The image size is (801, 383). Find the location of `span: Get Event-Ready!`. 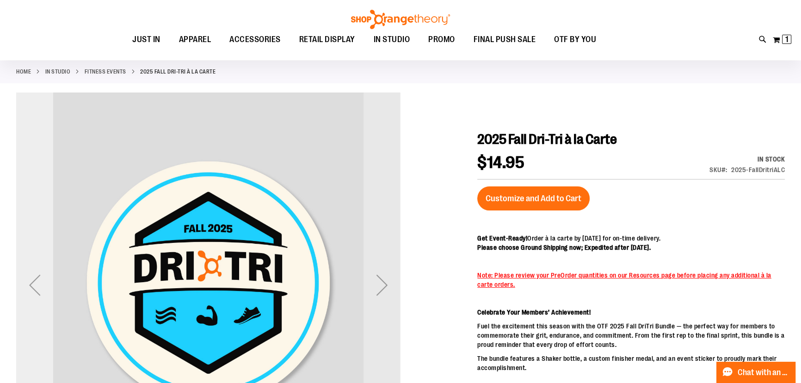

span: Get Event-Ready! is located at coordinates (502, 238).